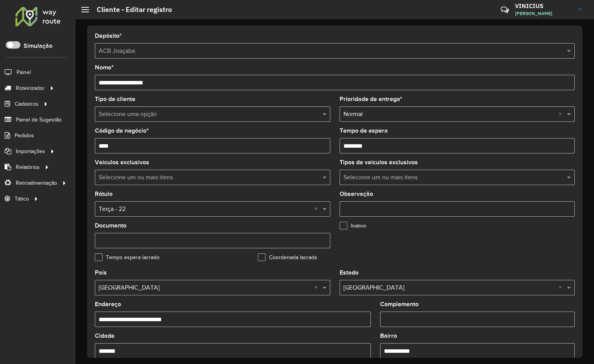 Image resolution: width=594 pixels, height=364 pixels. Describe the element at coordinates (349, 273) in the screenshot. I see `label: Estado` at that location.